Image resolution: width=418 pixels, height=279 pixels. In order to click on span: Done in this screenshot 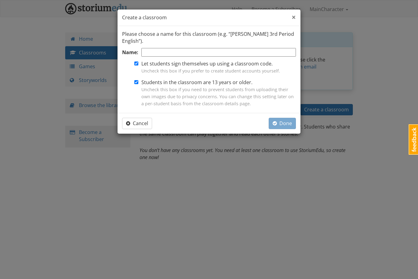, I will do `click(282, 123)`.